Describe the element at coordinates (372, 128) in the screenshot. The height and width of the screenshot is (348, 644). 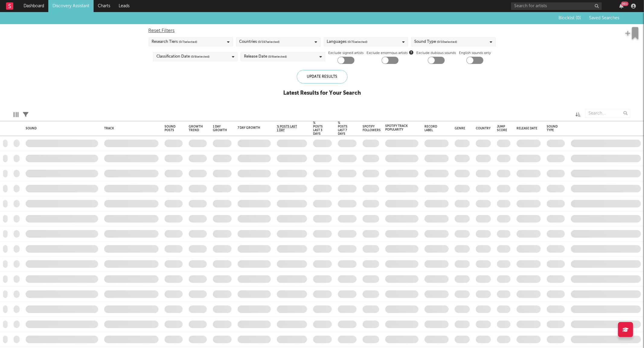
I see `div: Spotify Followers` at that location.